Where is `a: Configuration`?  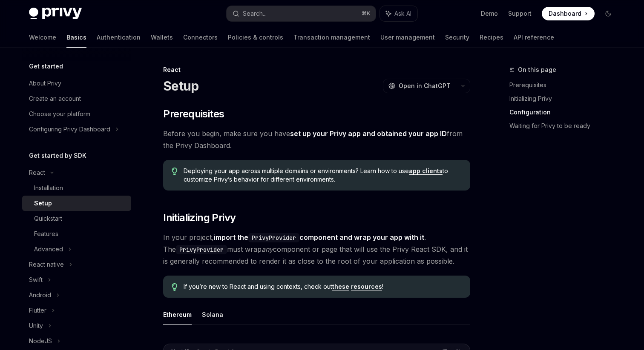
a: Configuration is located at coordinates (566, 112).